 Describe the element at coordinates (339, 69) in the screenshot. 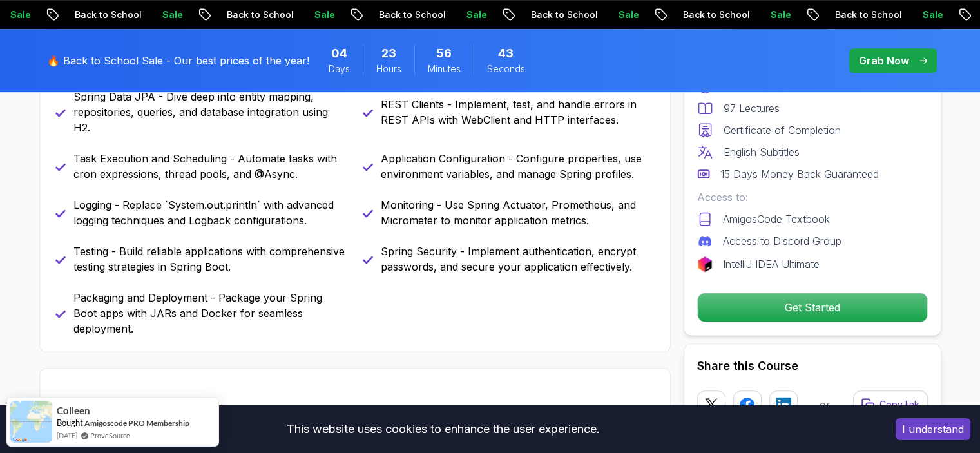

I see `span: Days` at that location.